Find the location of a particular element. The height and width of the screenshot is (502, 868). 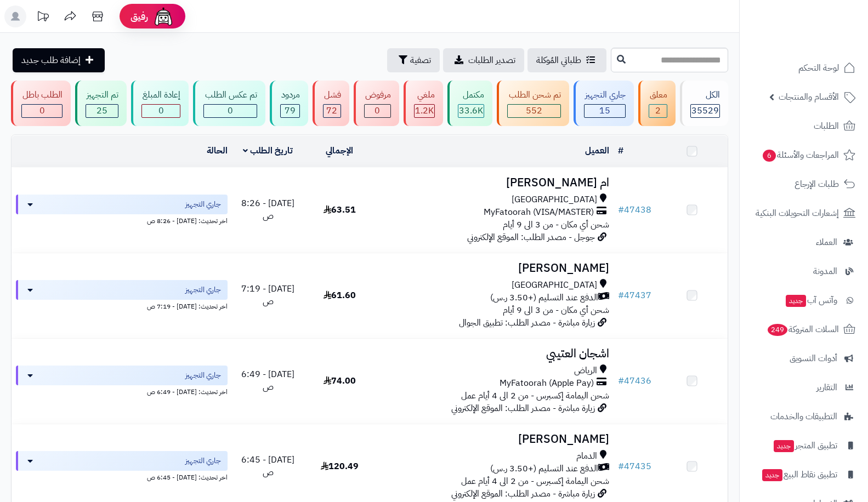

a: تحديثات المنصة is located at coordinates (43, 18).